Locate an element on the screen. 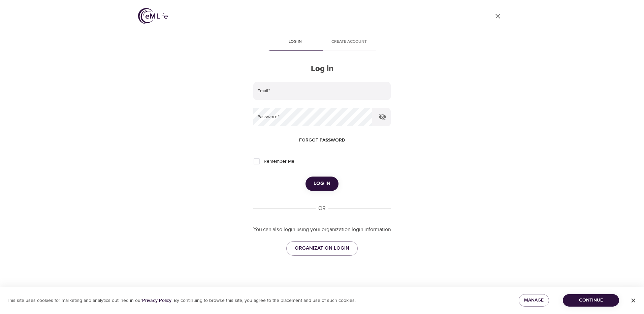 This screenshot has width=644, height=314. div: OR is located at coordinates (322, 208).